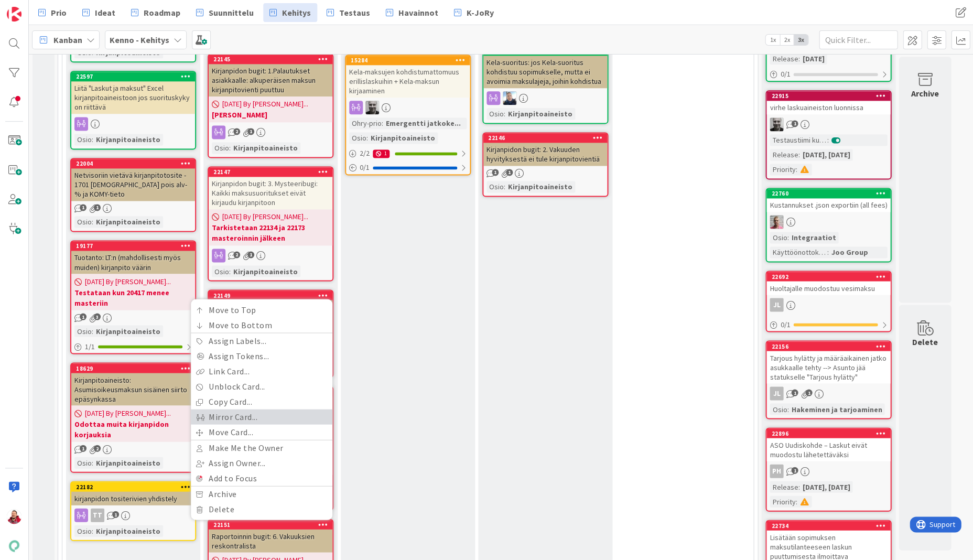  What do you see at coordinates (90, 346) in the screenshot?
I see `span: 1 / 1` at bounding box center [90, 346].